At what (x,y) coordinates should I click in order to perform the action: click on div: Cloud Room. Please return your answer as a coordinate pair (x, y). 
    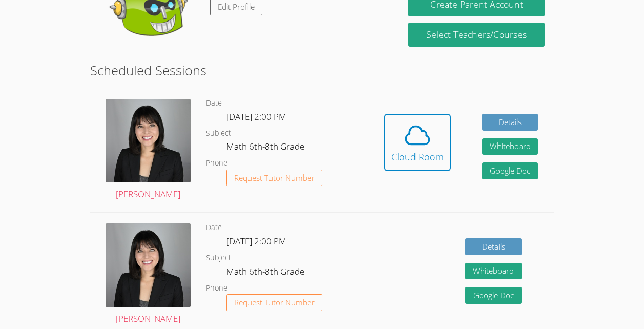
    Looking at the image, I should click on (418, 156).